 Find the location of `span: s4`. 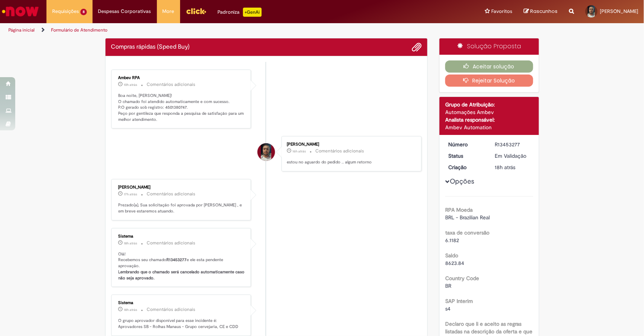

span: s4 is located at coordinates (448, 309).